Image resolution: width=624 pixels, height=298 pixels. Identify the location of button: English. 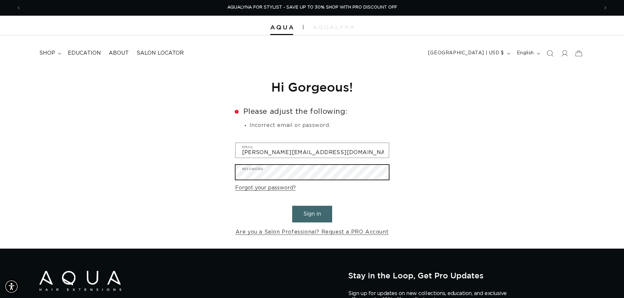
(527, 53).